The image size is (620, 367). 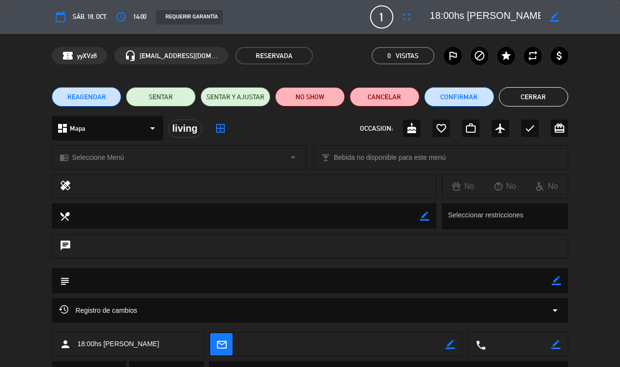 I want to click on i: card_giftcard, so click(x=559, y=128).